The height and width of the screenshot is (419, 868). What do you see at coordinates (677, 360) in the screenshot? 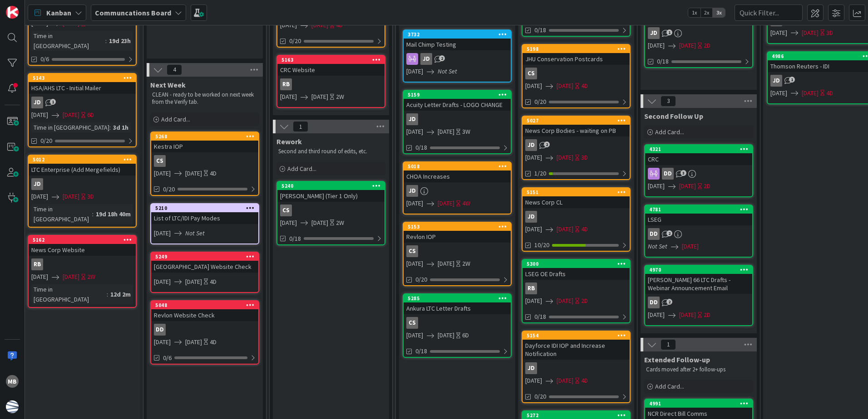
I see `span: Extended Follow-up` at bounding box center [677, 360].